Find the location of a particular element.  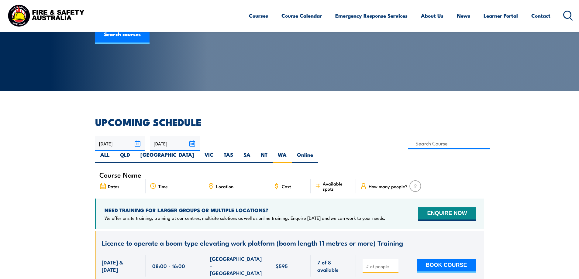

input: To date is located at coordinates (175, 144).